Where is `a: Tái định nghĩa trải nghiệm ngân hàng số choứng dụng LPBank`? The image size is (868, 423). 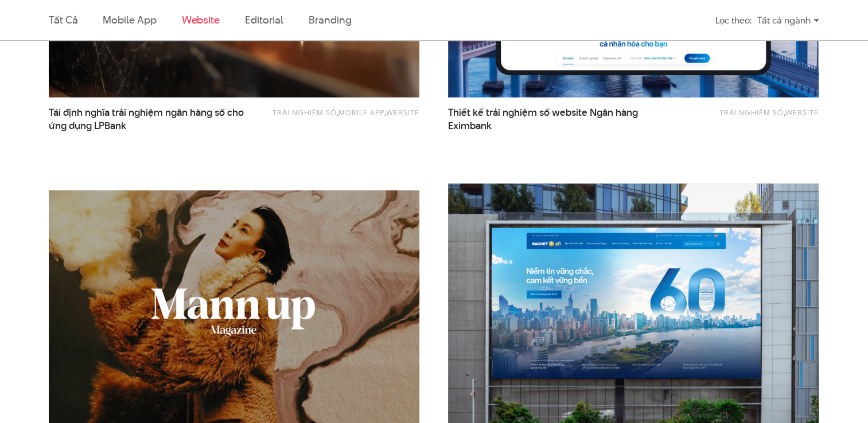
a: Tái định nghĩa trải nghiệm ngân hàng số choứng dụng LPBank is located at coordinates (150, 119).